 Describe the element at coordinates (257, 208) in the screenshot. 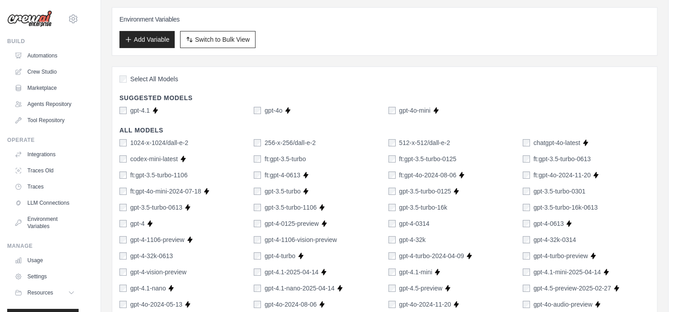

I see `input: gpt-3.5-turbo-1106` at that location.